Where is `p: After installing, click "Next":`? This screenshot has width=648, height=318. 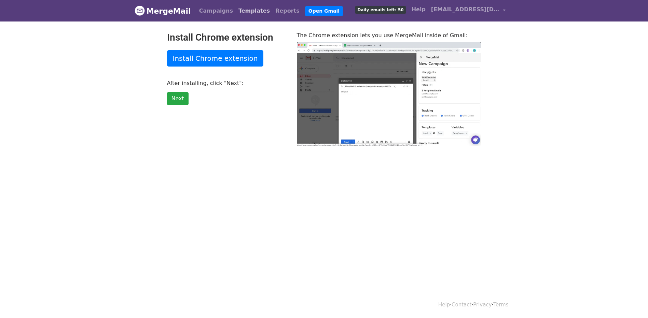 p: After installing, click "Next": is located at coordinates (227, 83).